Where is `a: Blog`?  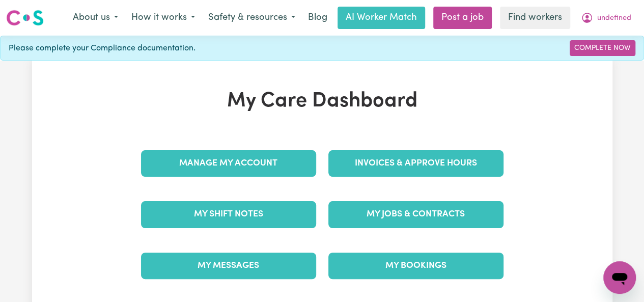
a: Blog is located at coordinates (318, 18).